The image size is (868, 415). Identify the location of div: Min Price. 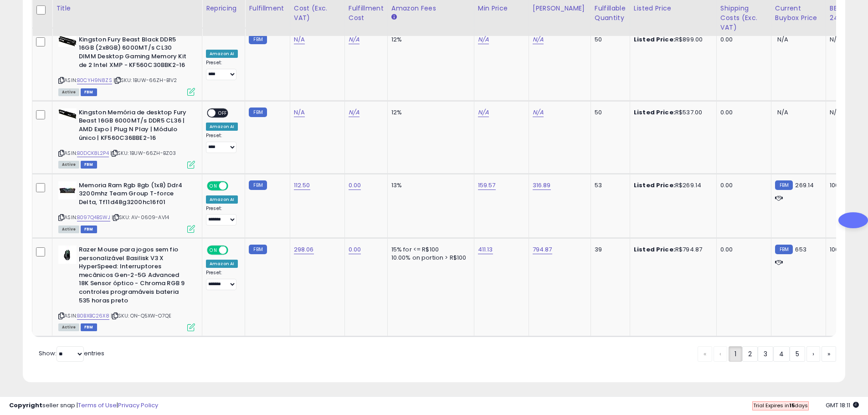
(501, 8).